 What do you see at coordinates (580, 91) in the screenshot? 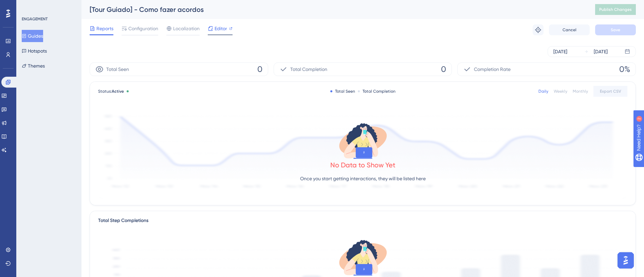
I see `div: Monthly` at bounding box center [580, 91].